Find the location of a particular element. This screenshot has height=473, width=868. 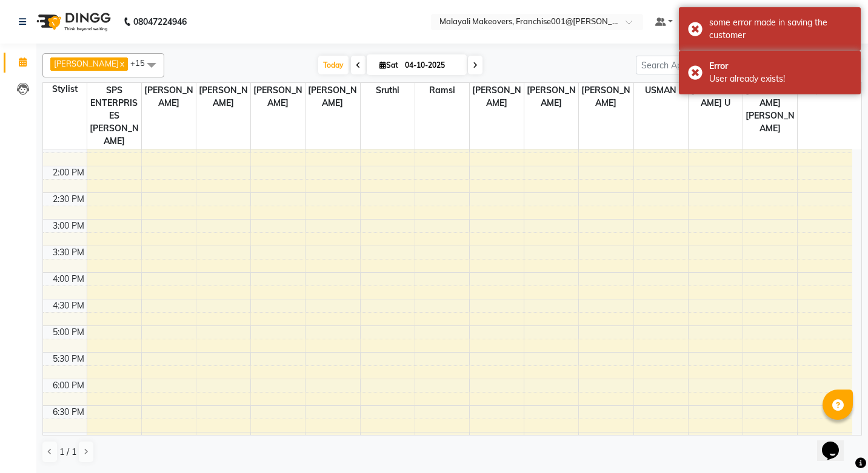

span: 1 / 1 is located at coordinates (68, 452).